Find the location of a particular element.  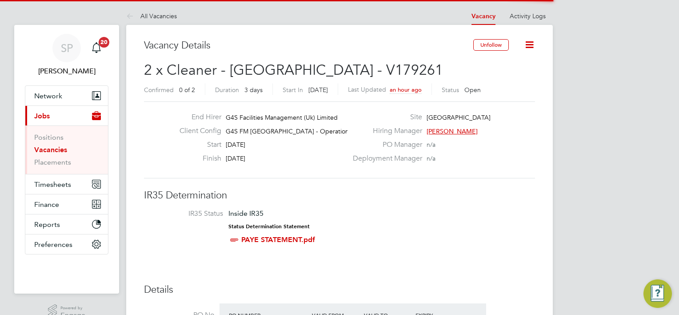

a: PAYE STATEMENT.pdf is located at coordinates (278, 239).